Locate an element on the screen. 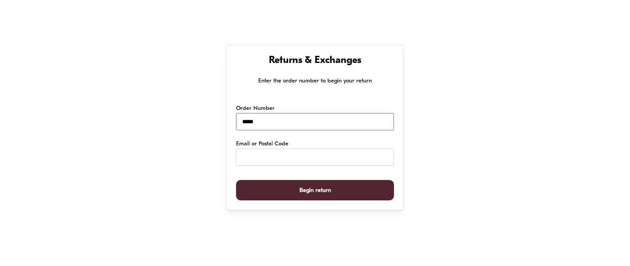  label: Email or Postal Code is located at coordinates (262, 144).